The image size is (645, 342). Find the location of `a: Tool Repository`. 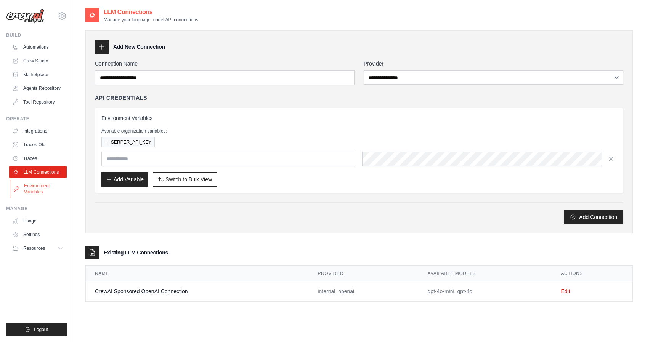

a: Tool Repository is located at coordinates (38, 102).